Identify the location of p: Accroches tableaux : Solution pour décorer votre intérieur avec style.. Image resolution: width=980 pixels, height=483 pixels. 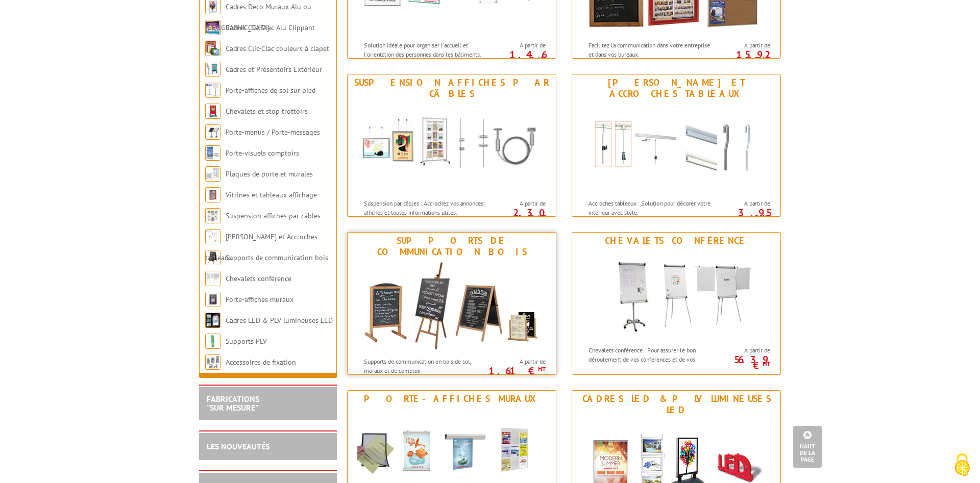
(652, 208).